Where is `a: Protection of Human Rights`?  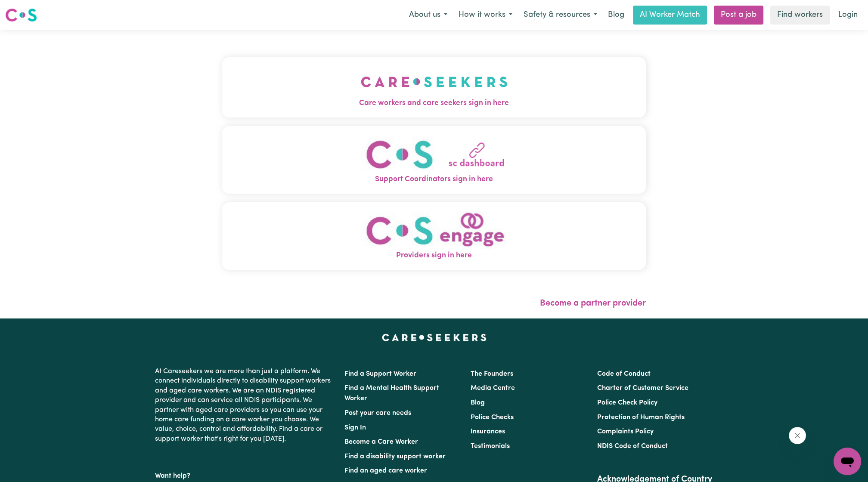 a: Protection of Human Rights is located at coordinates (641, 417).